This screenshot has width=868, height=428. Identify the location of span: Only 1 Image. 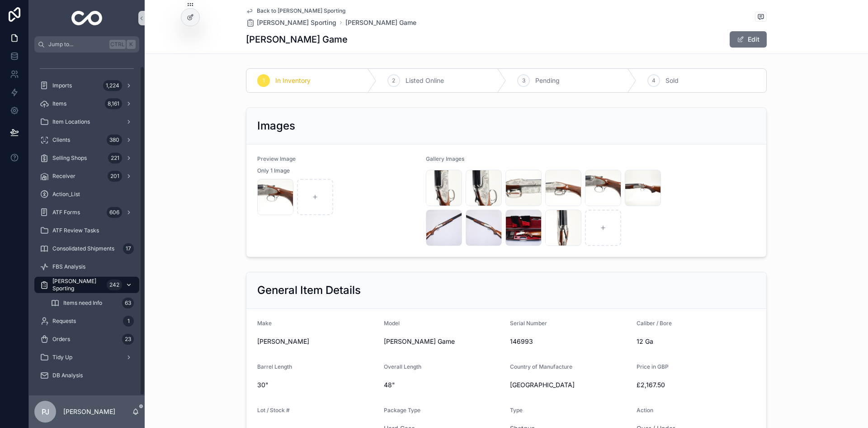
(273, 171).